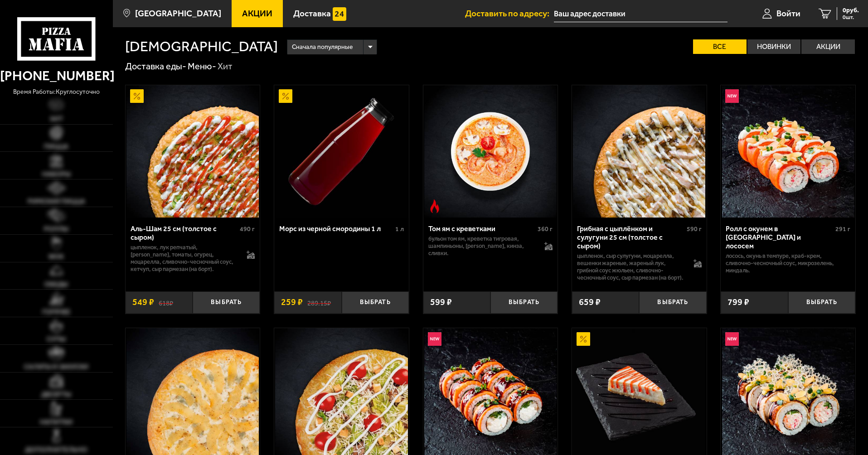  Describe the element at coordinates (166, 302) in the screenshot. I see `s: 618 ₽` at that location.